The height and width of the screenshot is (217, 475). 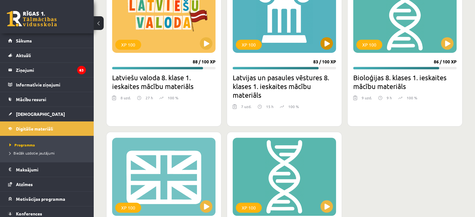 I want to click on a: Motivācijas programma, so click(x=47, y=199).